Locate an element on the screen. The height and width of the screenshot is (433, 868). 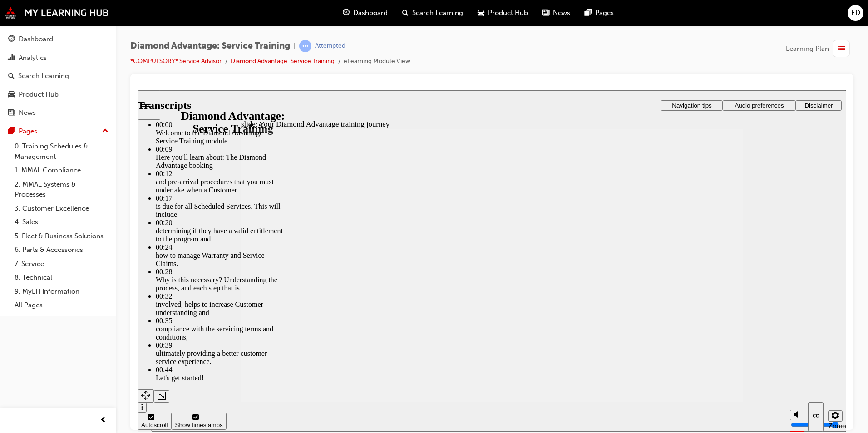
a: news-iconNews is located at coordinates (556, 13).